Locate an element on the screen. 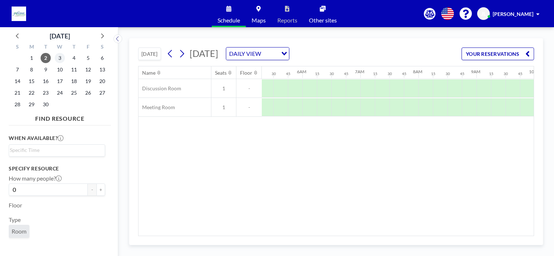 This screenshot has height=256, width=554. span: Monday, September 29, 2025 is located at coordinates (32, 104).